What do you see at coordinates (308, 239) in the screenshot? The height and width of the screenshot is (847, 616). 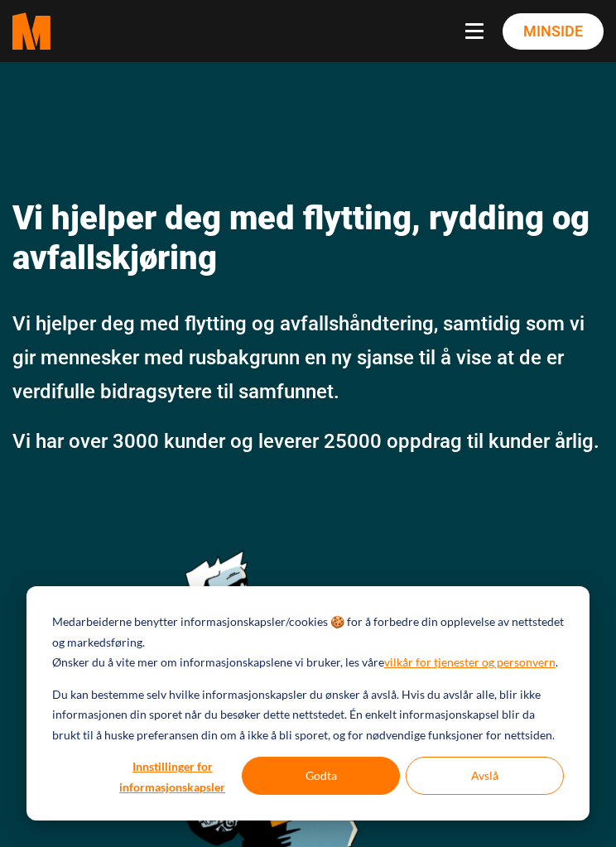 I see `h1: Vi hjelper deg med flytting, rydding og avfallskjøring` at bounding box center [308, 239].